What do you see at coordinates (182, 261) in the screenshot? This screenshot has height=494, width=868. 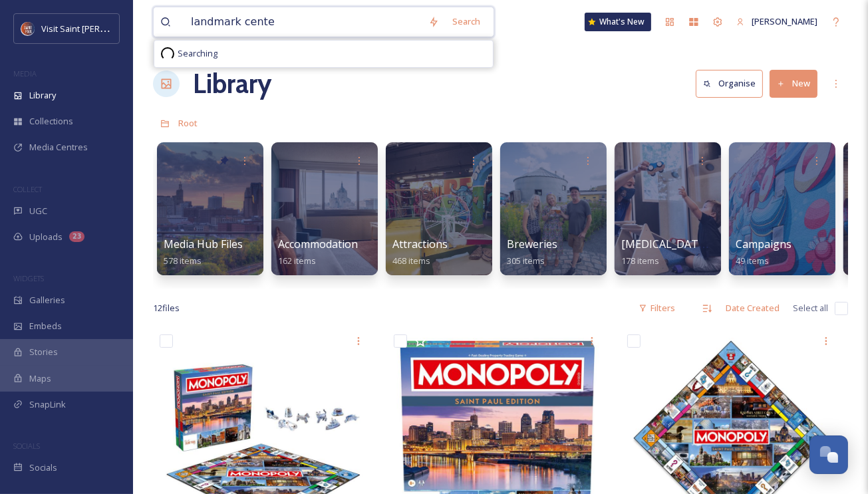 I see `span: 578 items` at bounding box center [182, 261].